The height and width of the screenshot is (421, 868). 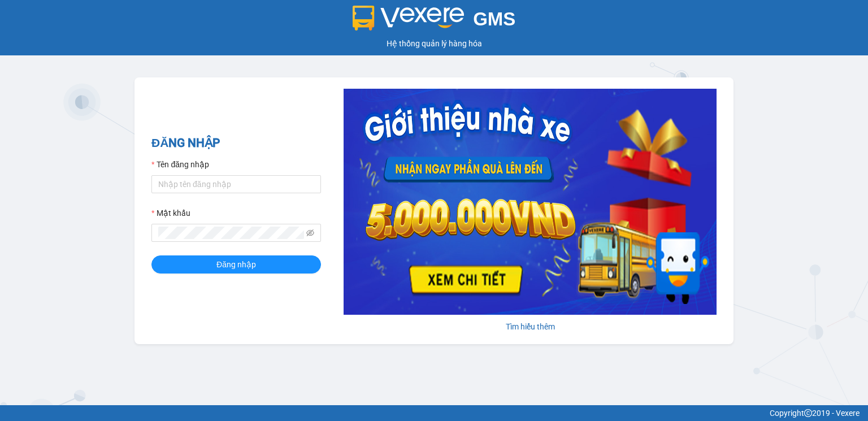 What do you see at coordinates (236, 265) in the screenshot?
I see `span: Đăng nhập` at bounding box center [236, 265].